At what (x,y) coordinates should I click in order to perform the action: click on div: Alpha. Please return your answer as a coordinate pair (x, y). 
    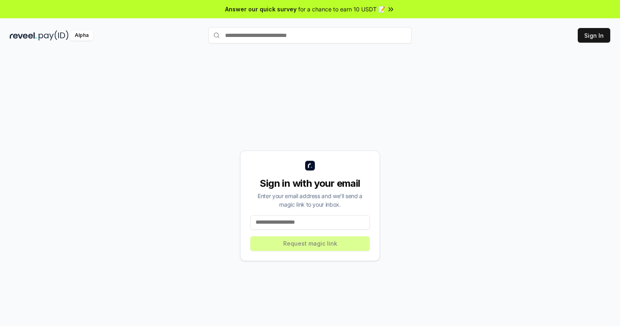
    Looking at the image, I should click on (82, 35).